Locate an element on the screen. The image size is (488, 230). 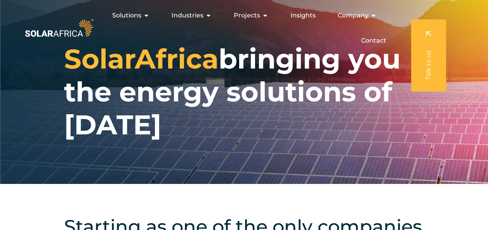
span: Insights is located at coordinates (303, 16).